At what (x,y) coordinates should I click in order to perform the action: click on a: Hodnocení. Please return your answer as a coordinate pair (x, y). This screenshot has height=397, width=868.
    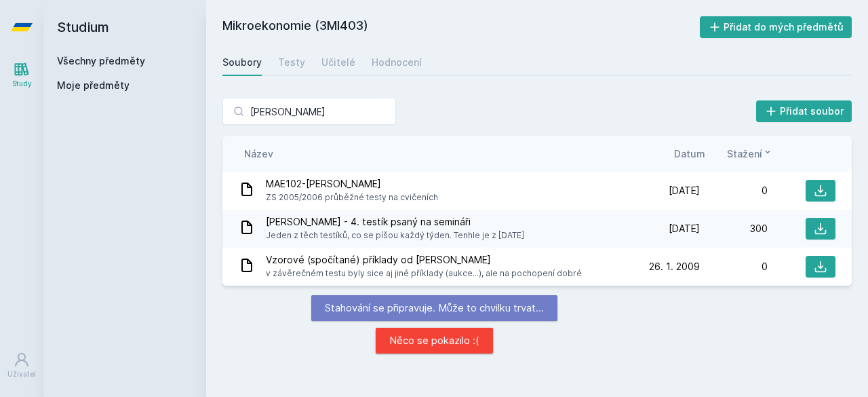
    Looking at the image, I should click on (397, 62).